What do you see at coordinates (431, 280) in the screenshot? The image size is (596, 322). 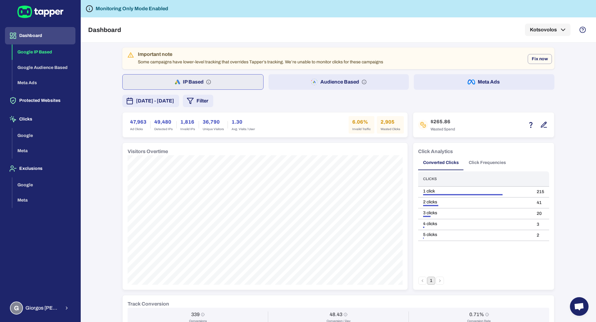 I see `button: page 1` at bounding box center [431, 280].